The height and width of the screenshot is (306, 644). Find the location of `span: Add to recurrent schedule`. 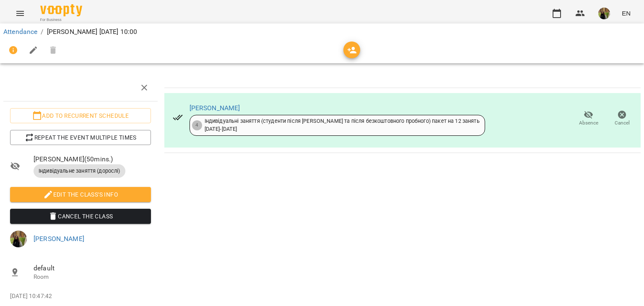

span: Add to recurrent schedule is located at coordinates (80, 115).